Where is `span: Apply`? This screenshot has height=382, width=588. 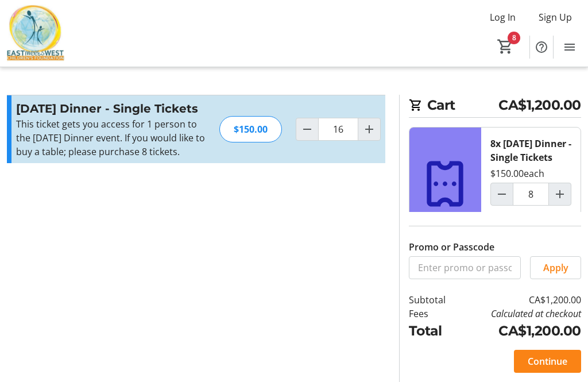 span: Apply is located at coordinates (556, 268).